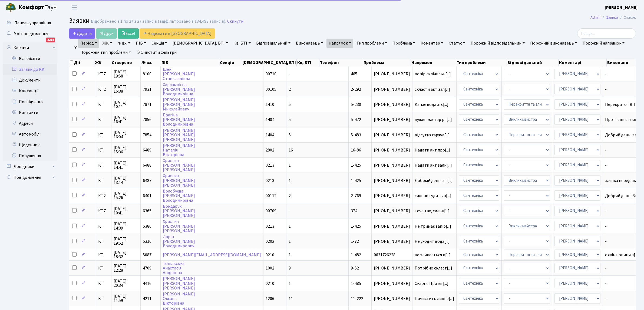 The width and height of the screenshot is (644, 310). What do you see at coordinates (30, 166) in the screenshot?
I see `a: Довідники` at bounding box center [30, 166].